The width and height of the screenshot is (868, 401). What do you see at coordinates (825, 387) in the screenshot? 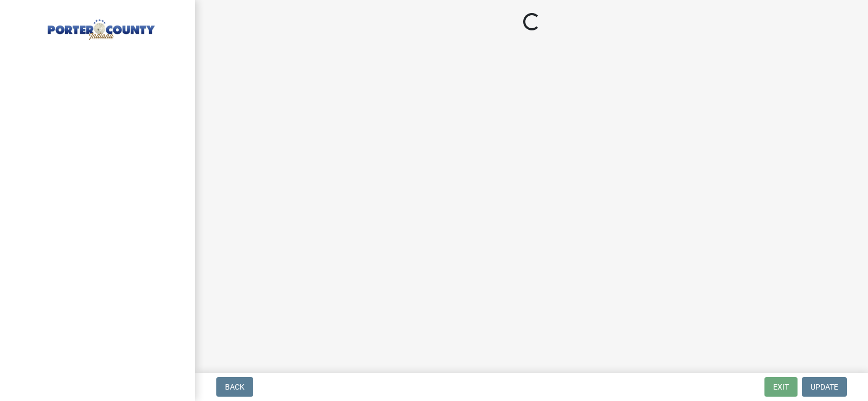
I see `span: Update` at bounding box center [825, 387].